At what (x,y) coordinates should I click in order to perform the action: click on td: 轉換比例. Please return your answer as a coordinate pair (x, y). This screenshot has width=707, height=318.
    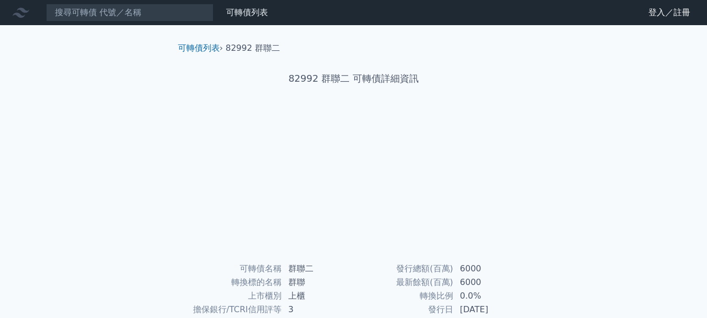
    Looking at the image, I should click on (404, 296).